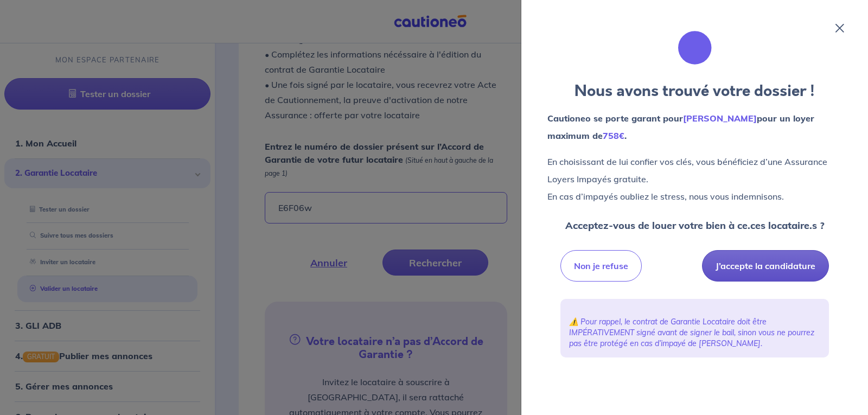 The image size is (868, 415). What do you see at coordinates (601, 266) in the screenshot?
I see `button: Non je refuse` at bounding box center [601, 266].